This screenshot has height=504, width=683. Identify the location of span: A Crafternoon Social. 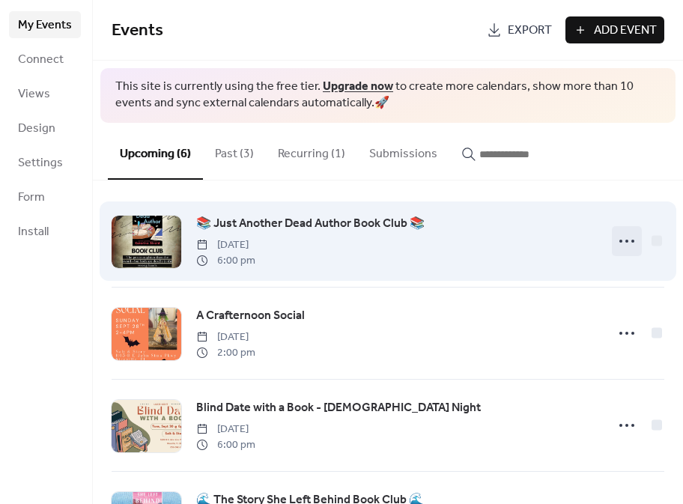
(250, 316).